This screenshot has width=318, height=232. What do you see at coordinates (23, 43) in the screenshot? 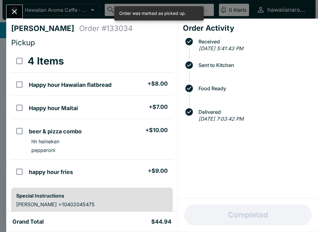
I see `span: Pickup` at bounding box center [23, 43].